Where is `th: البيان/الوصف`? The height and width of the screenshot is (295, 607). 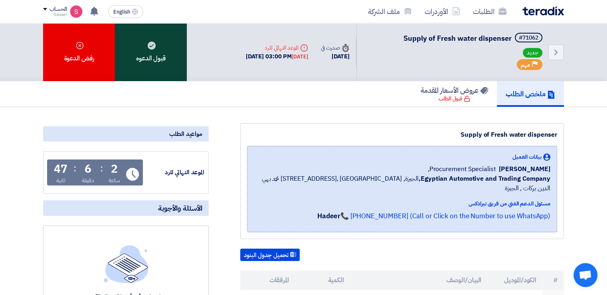
th: البيان/الوصف is located at coordinates (419, 280).